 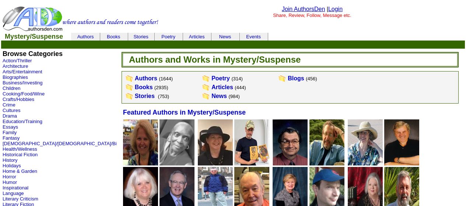 I want to click on font: Share, Review, Follow, Message etc., so click(x=312, y=15).